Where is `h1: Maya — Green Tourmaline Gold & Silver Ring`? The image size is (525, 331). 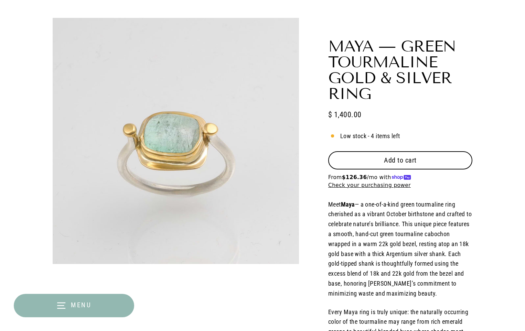
h1: Maya — Green Tourmaline Gold & Silver Ring is located at coordinates (400, 70).